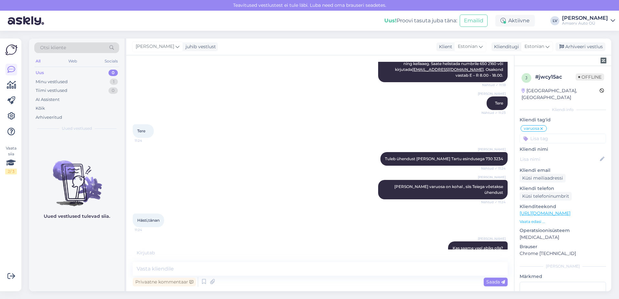 The height and width of the screenshot is (299, 619). What do you see at coordinates (77, 129) in the screenshot?
I see `span: Uued vestlused` at bounding box center [77, 129].